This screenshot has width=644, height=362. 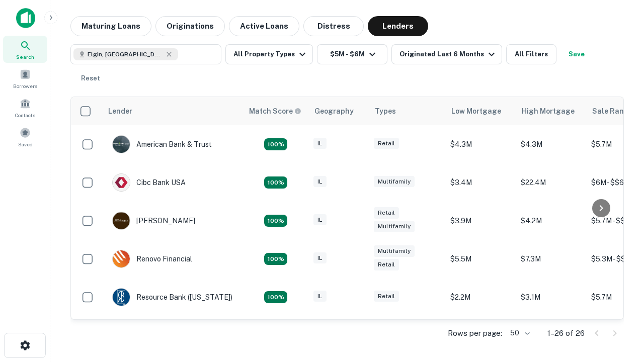 What do you see at coordinates (475, 333) in the screenshot?
I see `p: Rows per page:` at bounding box center [475, 333].